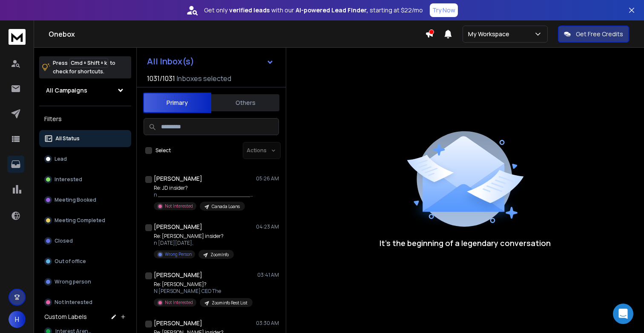 The image size is (644, 333). What do you see at coordinates (204, 78) in the screenshot?
I see `h3: Inboxes selected` at bounding box center [204, 78].